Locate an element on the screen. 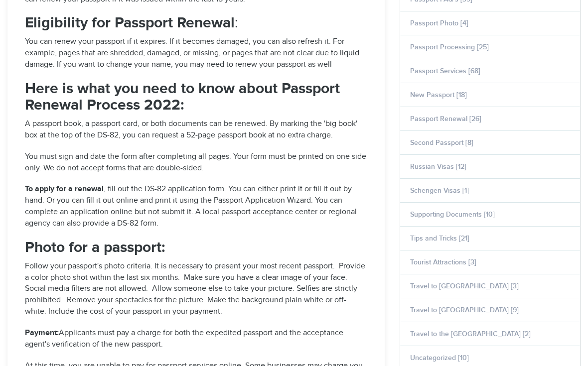  a: Uncategorized [10] is located at coordinates (440, 357).